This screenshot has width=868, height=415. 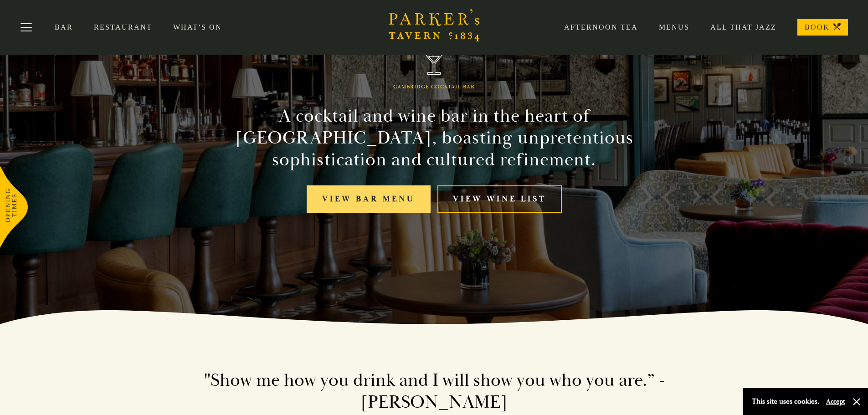 I want to click on h1: Cambridge Cocktail Bar, so click(x=434, y=87).